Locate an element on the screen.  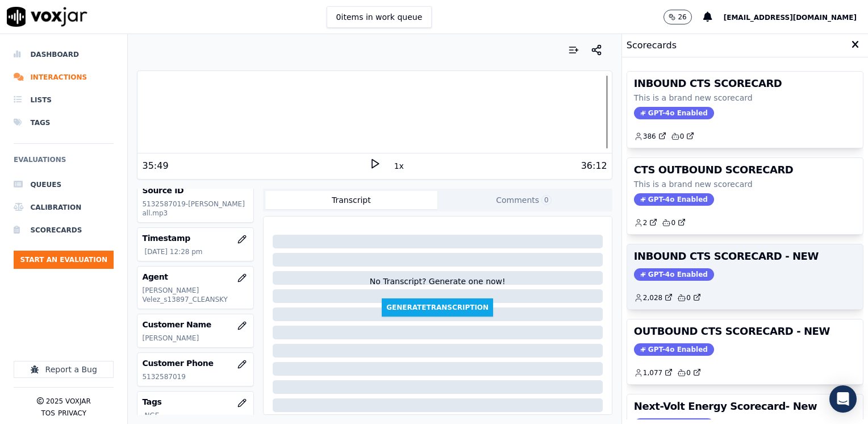
li: Calibration is located at coordinates (63, 207).